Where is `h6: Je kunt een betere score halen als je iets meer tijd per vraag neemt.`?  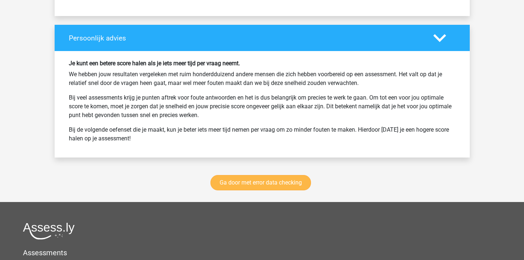 h6: Je kunt een betere score halen als je iets meer tijd per vraag neemt. is located at coordinates (262, 63).